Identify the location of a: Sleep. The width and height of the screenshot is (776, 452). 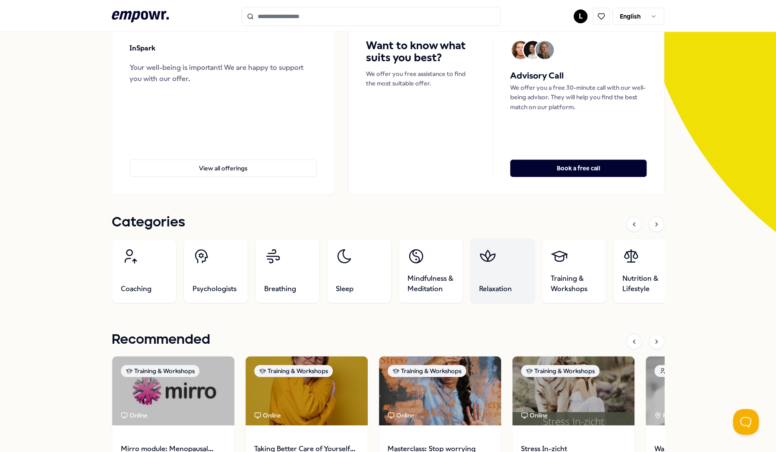
(359, 271).